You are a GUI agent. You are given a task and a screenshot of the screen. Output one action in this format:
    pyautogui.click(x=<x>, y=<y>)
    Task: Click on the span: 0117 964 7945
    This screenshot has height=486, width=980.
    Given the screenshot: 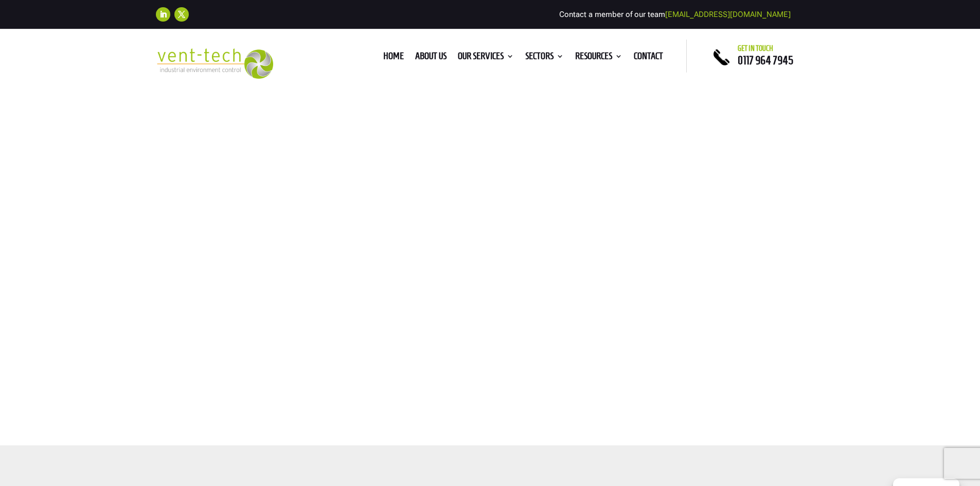 What is the action you would take?
    pyautogui.click(x=766, y=60)
    